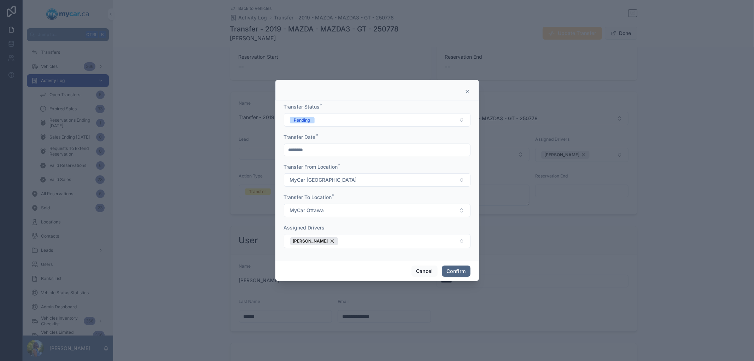  I want to click on button: Unselect 99, so click(314, 241).